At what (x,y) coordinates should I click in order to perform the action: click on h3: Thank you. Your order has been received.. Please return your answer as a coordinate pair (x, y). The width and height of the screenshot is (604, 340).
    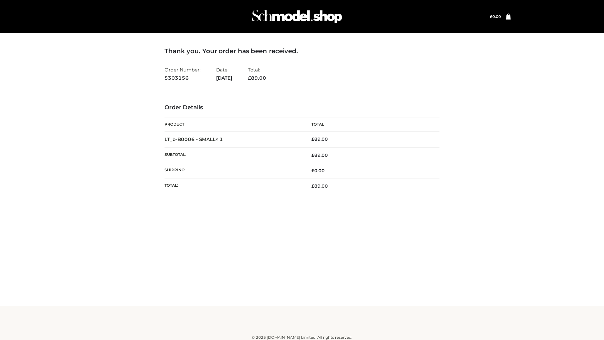
    Looking at the image, I should click on (302, 51).